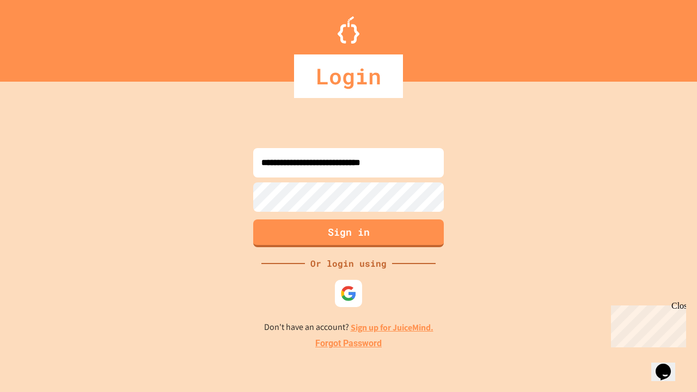 The width and height of the screenshot is (697, 392). What do you see at coordinates (349, 76) in the screenshot?
I see `div: Login` at bounding box center [349, 76].